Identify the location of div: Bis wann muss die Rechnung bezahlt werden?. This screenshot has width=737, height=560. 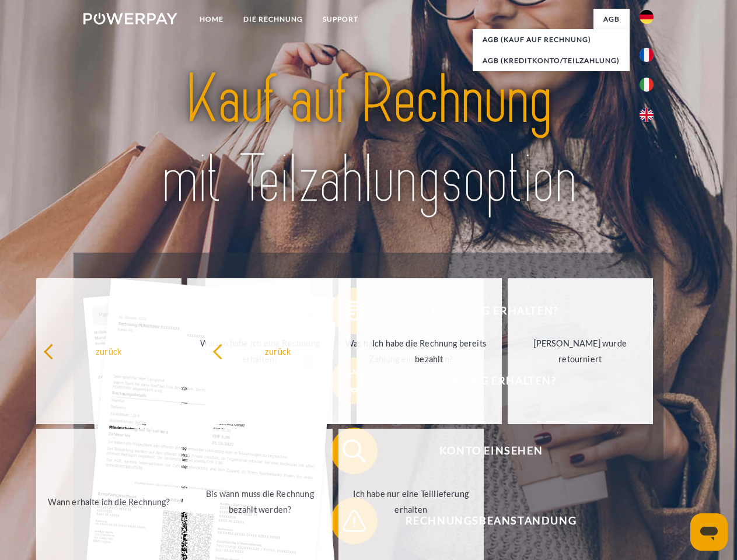
(260, 502).